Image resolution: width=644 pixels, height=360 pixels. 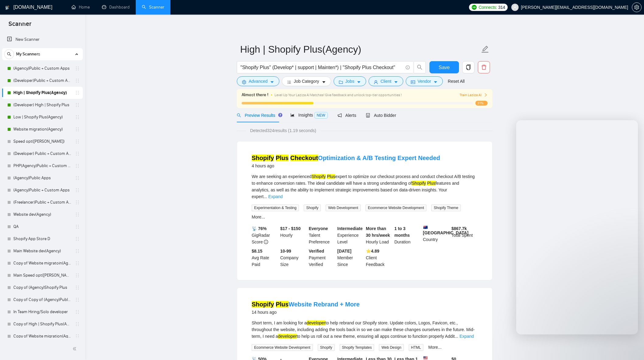 What do you see at coordinates (345, 166) in the screenshot?
I see `div: 4 hours ago` at bounding box center [345, 166].